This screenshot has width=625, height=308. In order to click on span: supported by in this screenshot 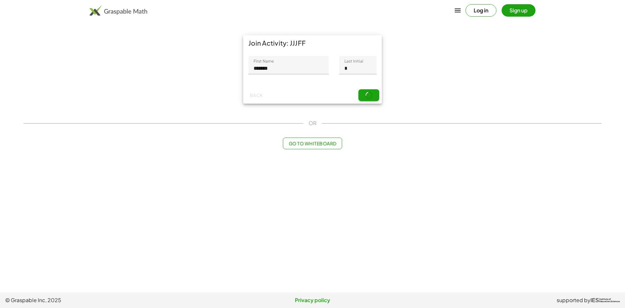, I will do `click(573, 300)`.